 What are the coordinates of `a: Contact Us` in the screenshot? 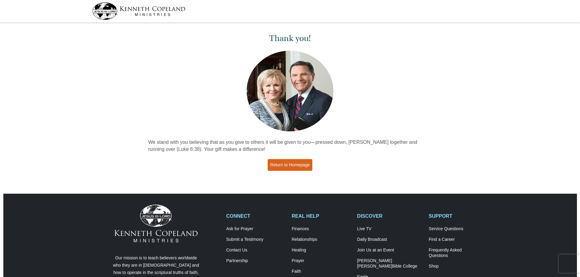 It's located at (256, 251).